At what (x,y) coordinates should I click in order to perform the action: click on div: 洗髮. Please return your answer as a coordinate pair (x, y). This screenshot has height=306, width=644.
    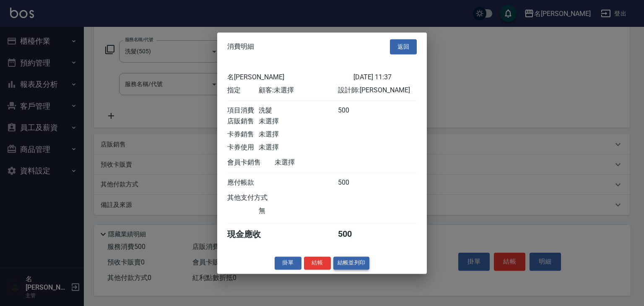
    Looking at the image, I should click on (298, 110).